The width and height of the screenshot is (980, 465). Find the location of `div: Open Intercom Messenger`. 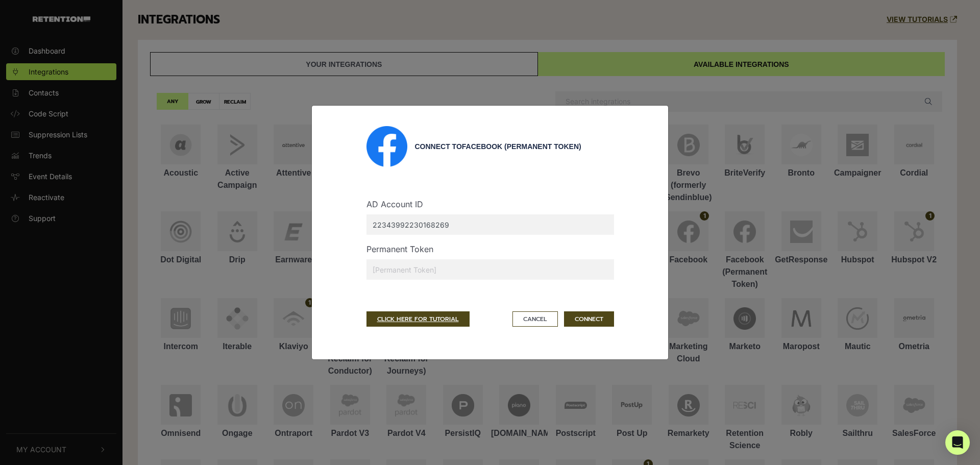

div: Open Intercom Messenger is located at coordinates (958, 443).